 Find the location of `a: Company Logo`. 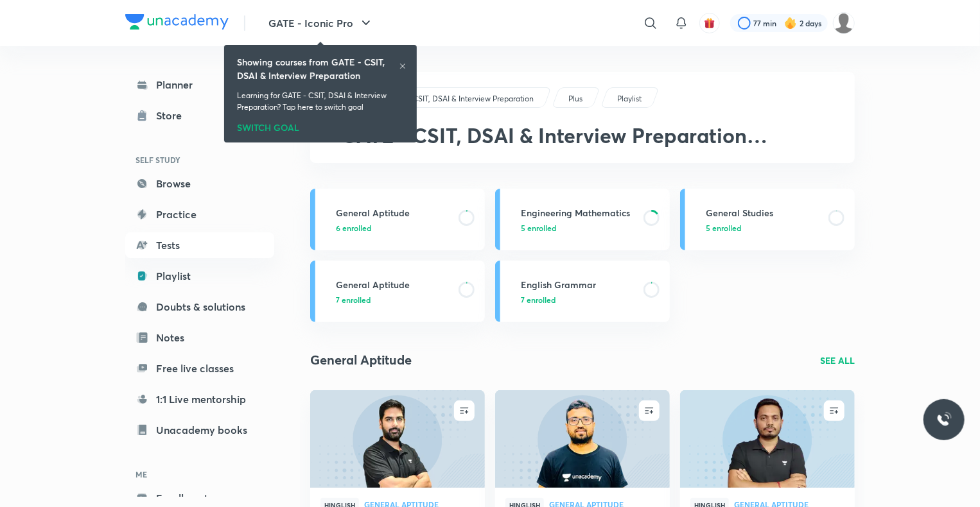

a: Company Logo is located at coordinates (176, 23).